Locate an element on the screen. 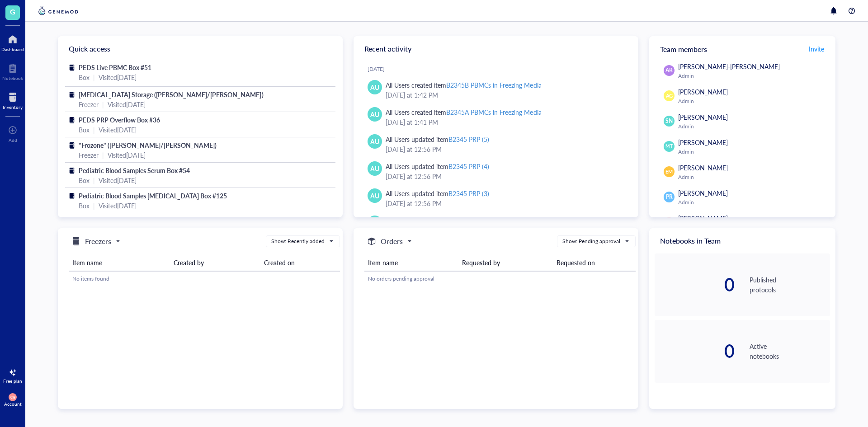  div: Inventory is located at coordinates (13, 107).